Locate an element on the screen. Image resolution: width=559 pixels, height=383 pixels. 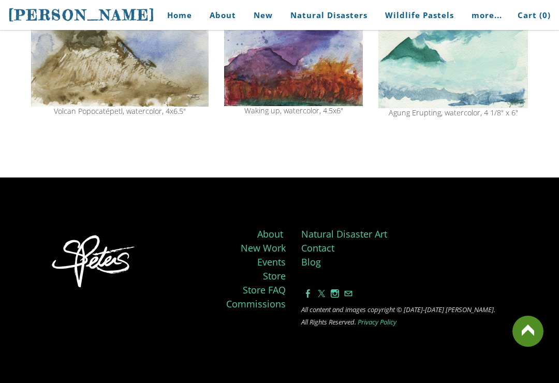
a: Wildlife Pastels is located at coordinates (419, 15).